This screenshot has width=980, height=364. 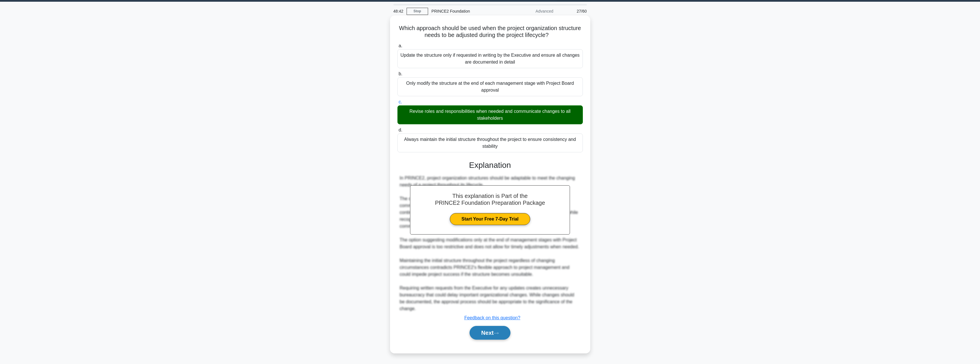 I want to click on a: Feedback on this question?, so click(x=493, y=318).